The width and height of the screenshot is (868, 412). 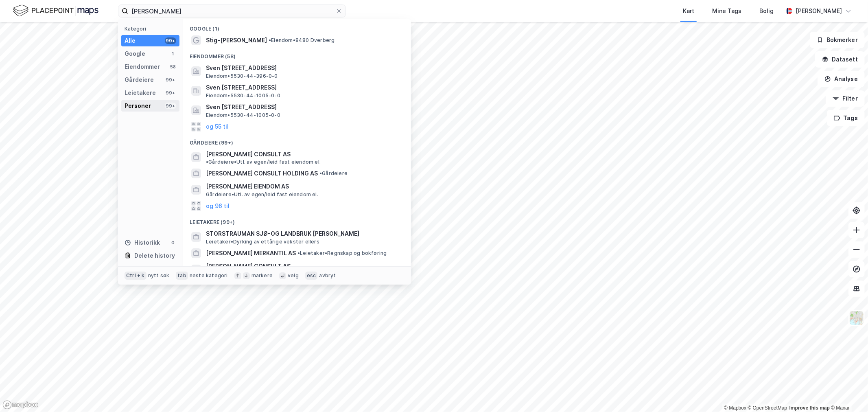 I want to click on div: Eiendommer, so click(x=142, y=67).